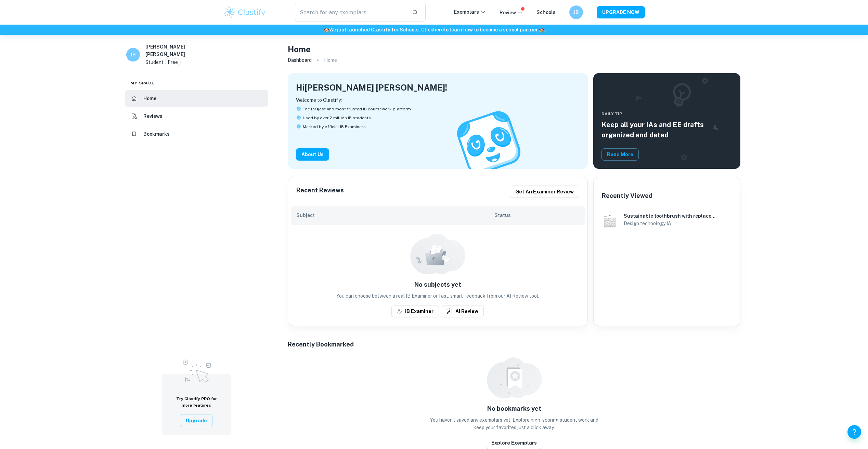 This screenshot has width=868, height=449. Describe the element at coordinates (620, 155) in the screenshot. I see `button: Read More` at that location.